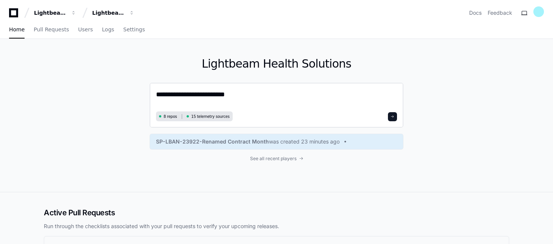  I want to click on span: SP-LBAN-23922-Renamed Contract Month, so click(212, 142).